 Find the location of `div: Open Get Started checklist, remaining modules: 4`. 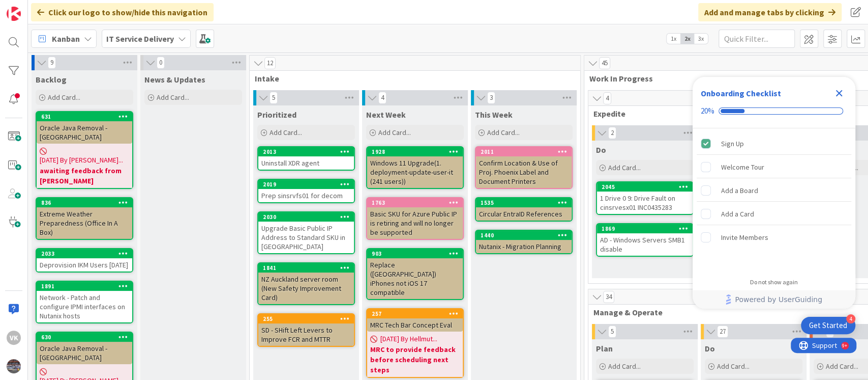

div: Open Get Started checklist, remaining modules: 4 is located at coordinates (829, 326).